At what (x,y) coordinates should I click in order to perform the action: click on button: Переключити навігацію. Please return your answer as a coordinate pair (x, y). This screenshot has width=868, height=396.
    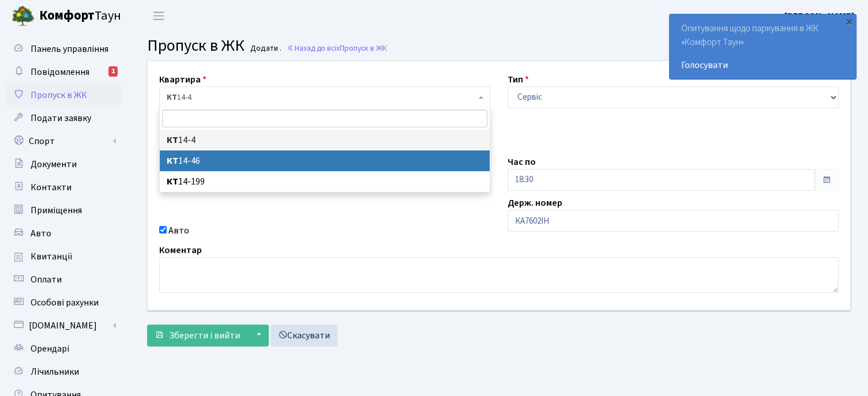
    Looking at the image, I should click on (159, 16).